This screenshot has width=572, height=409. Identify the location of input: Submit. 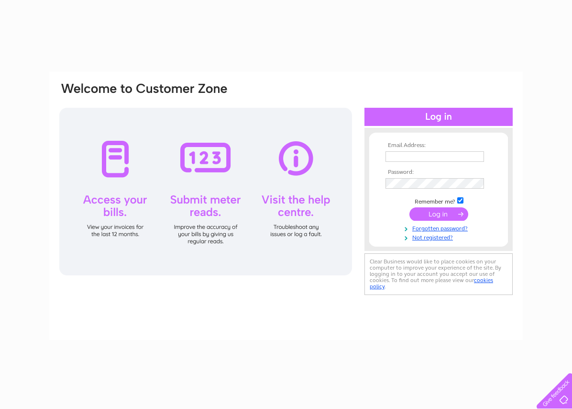
(439, 214).